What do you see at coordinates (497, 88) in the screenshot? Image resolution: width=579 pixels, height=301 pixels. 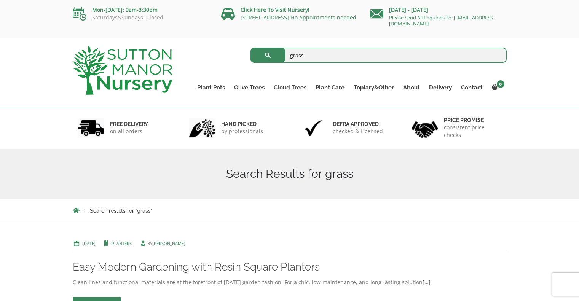 I see `a: 0` at bounding box center [497, 88].